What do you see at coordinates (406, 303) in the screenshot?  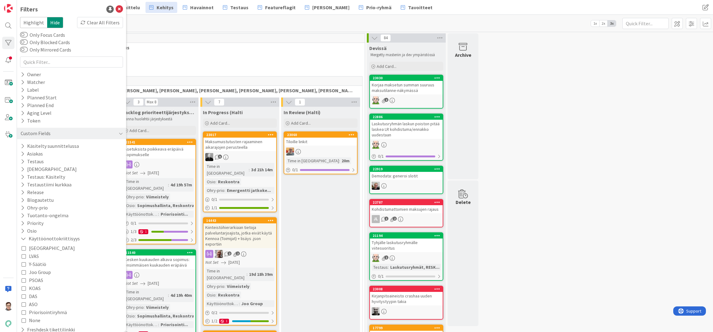 I see `a: 23008Kirjanpitoaineisto crashaa uuden hyvitystyypin takiaJH` at bounding box center [406, 303].